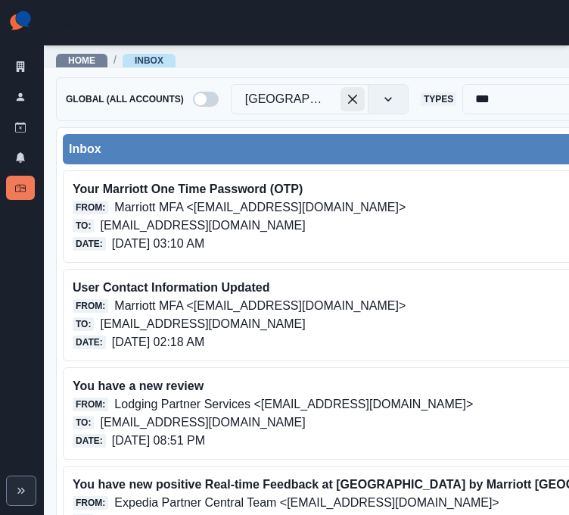 Image resolution: width=569 pixels, height=515 pixels. Describe the element at coordinates (20, 67) in the screenshot. I see `a: Clients` at that location.